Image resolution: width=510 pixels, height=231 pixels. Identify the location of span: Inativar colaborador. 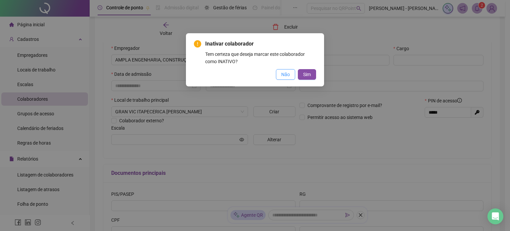
(260, 44).